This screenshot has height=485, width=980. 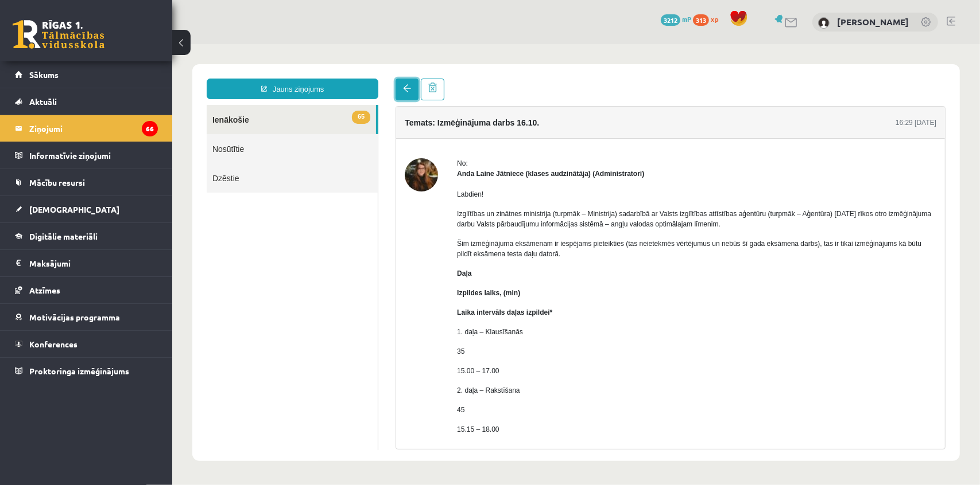 What do you see at coordinates (378, 129) in the screenshot?
I see `strong: Anda Laine Jātniece (klases audzinātāja) (Administratori)` at bounding box center [378, 129].